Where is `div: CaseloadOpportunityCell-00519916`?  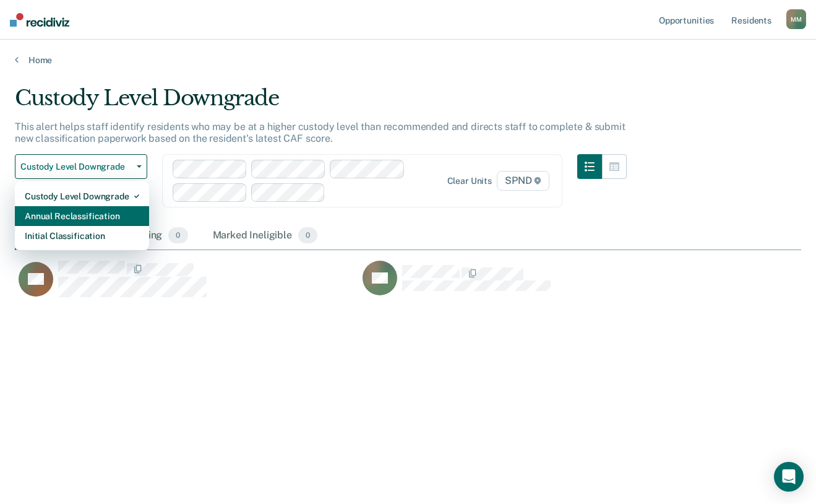
div: CaseloadOpportunityCell-00519916 is located at coordinates (187, 285).